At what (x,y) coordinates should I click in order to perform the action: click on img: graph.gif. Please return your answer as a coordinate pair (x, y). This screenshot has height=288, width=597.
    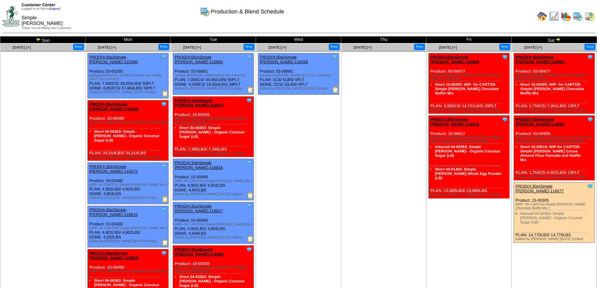
    Looking at the image, I should click on (566, 16).